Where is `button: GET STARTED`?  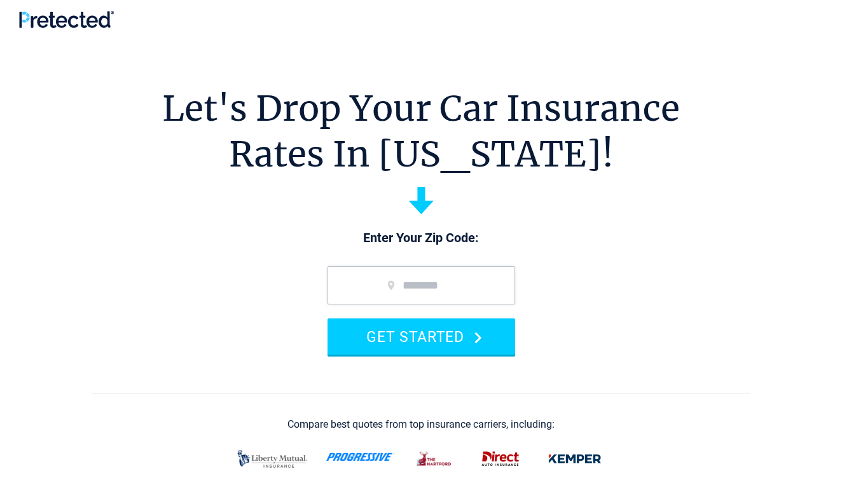 button: GET STARTED is located at coordinates (421, 337).